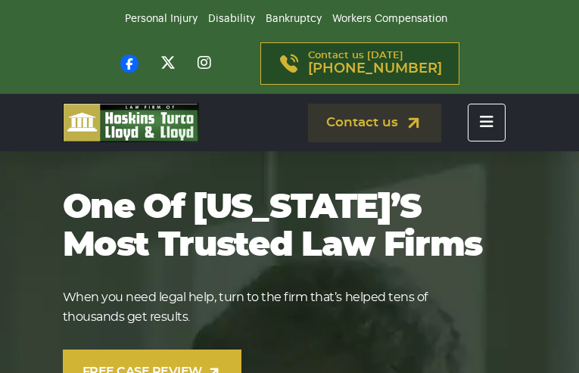 This screenshot has width=579, height=373. What do you see at coordinates (161, 19) in the screenshot?
I see `a: Personal Injury` at bounding box center [161, 19].